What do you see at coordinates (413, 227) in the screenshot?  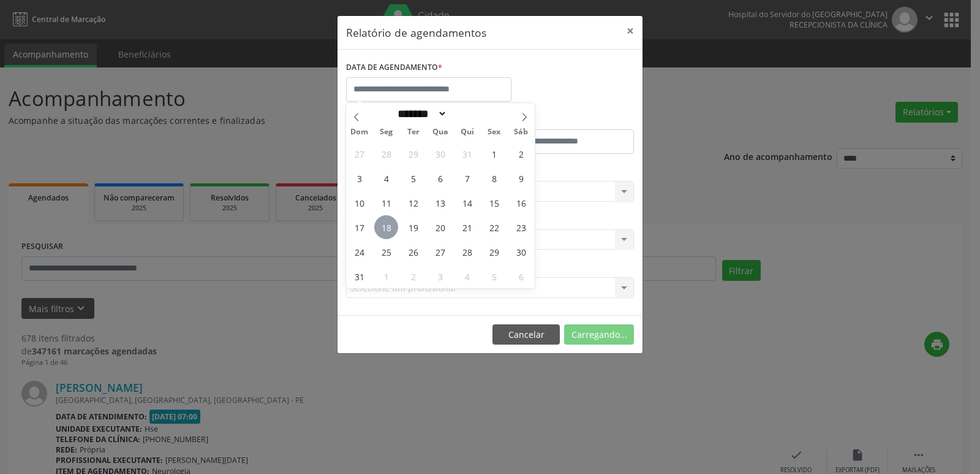 I see `span: Agosto 19, 2025` at bounding box center [413, 227].